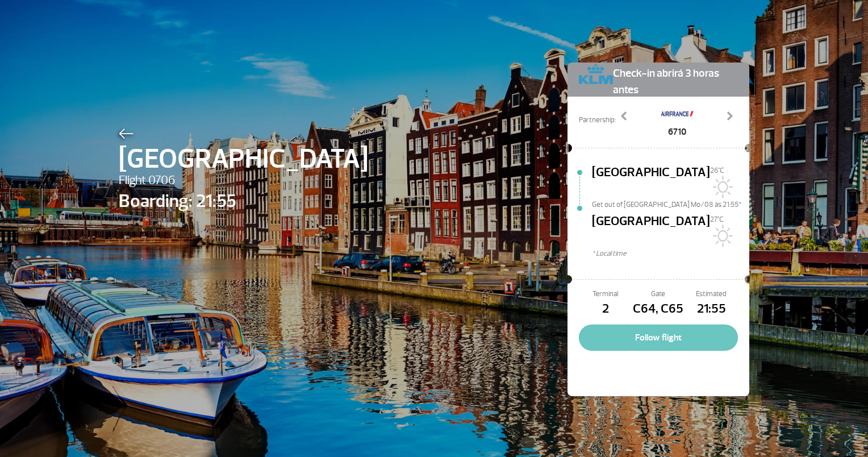 This screenshot has width=868, height=457. Describe the element at coordinates (243, 180) in the screenshot. I see `span: Flight 0706` at that location.